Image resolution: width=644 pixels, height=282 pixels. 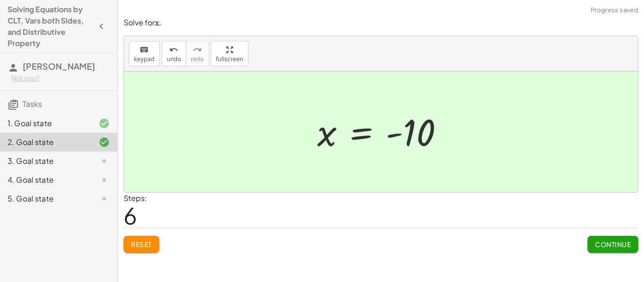 I want to click on button: undoundo, so click(x=174, y=54).